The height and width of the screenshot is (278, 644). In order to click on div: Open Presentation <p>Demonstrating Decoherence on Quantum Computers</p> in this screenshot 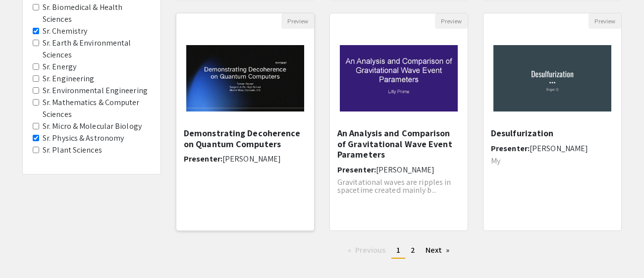, I will do `click(245, 122)`.